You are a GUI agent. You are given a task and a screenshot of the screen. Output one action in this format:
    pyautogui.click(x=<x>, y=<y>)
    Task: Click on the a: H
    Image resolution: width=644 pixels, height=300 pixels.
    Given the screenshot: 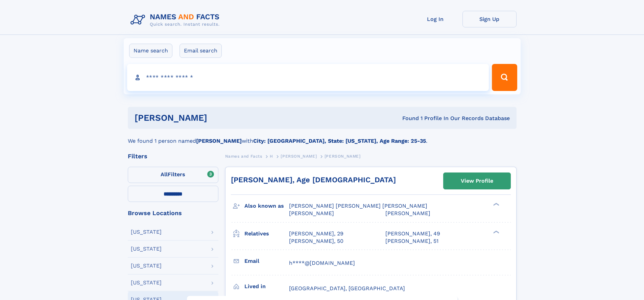 What is the action you would take?
    pyautogui.click(x=272, y=156)
    